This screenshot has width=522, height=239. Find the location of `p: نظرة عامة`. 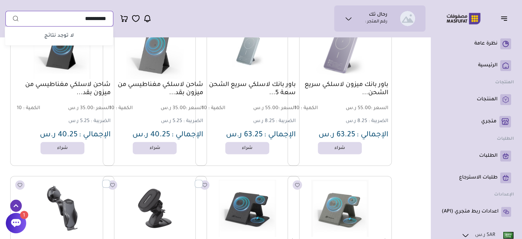

p: نظرة عامة is located at coordinates (486, 44).